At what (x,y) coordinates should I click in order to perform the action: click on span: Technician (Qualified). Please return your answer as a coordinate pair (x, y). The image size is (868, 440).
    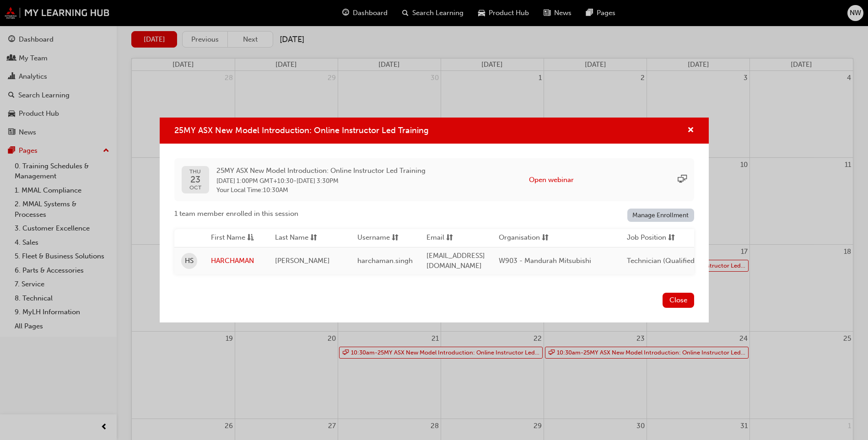
    Looking at the image, I should click on (662, 261).